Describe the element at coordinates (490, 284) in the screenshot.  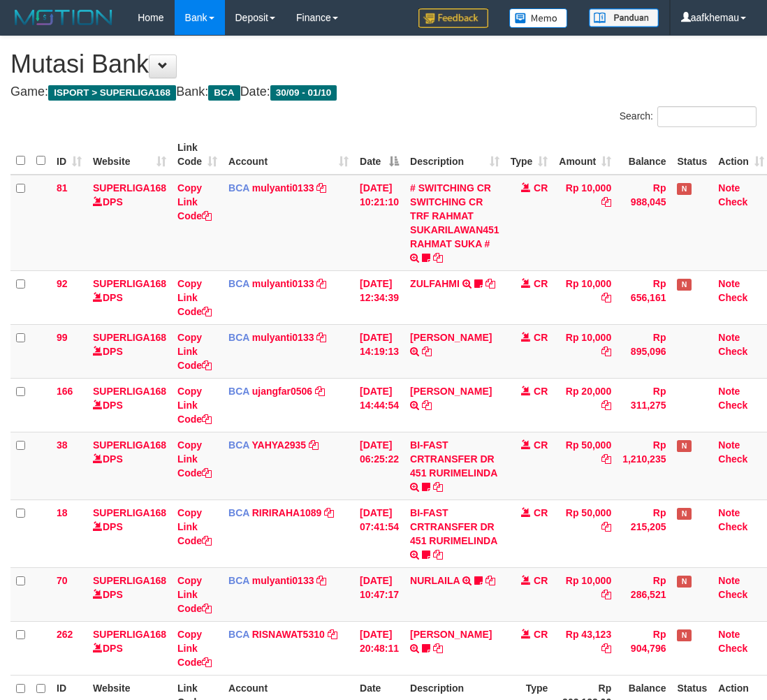
I see `a: Copy ZULFAHMI to clipboard` at that location.